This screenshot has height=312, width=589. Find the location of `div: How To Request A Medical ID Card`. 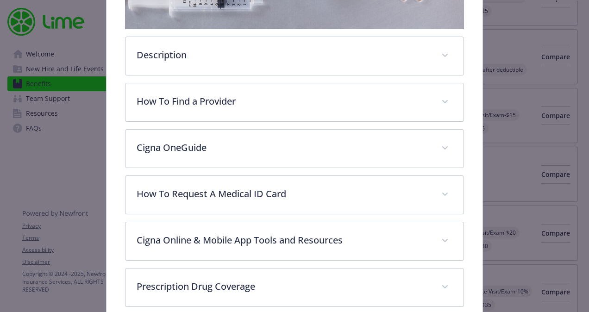

div: How To Request A Medical ID Card is located at coordinates (295, 195).